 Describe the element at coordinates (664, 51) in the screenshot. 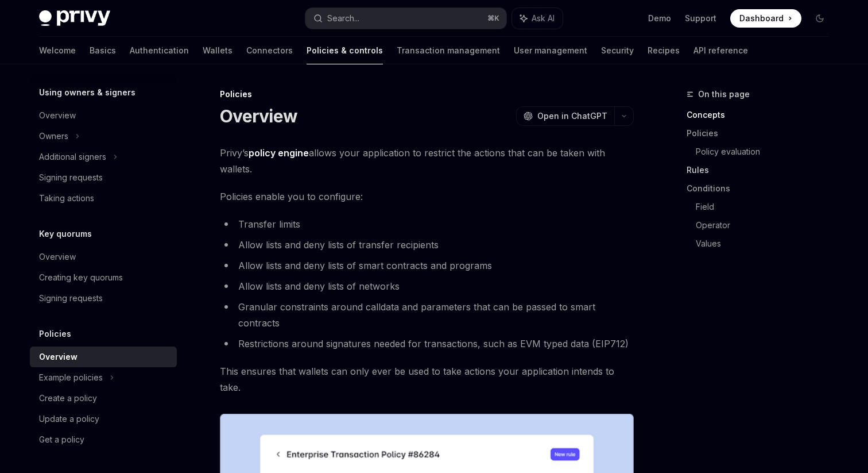

I see `a: Recipes` at that location.